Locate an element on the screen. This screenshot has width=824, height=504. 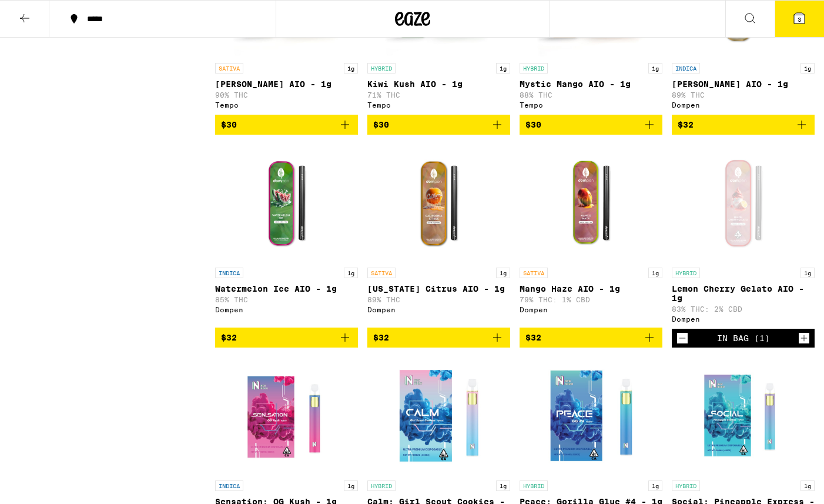
p: 83% THC: 2% CBD is located at coordinates (743, 308).